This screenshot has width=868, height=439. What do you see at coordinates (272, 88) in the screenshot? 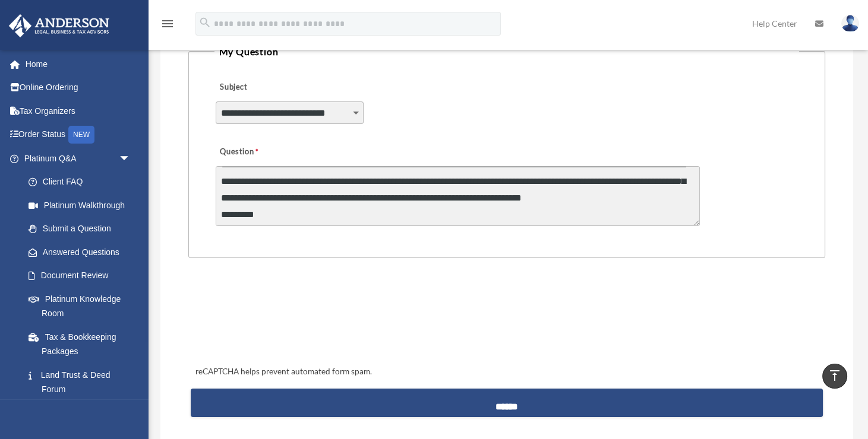
I see `label: Subject` at bounding box center [272, 88].